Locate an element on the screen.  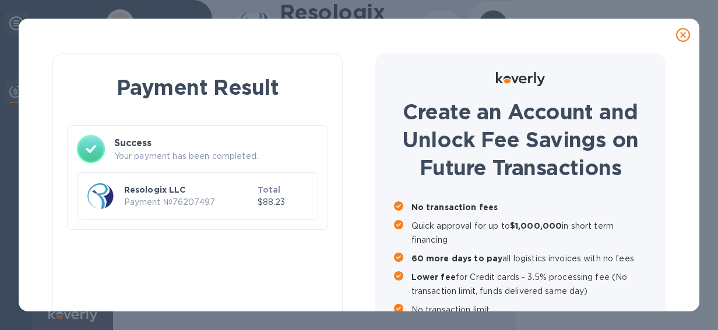
h1: Payment Result is located at coordinates (197, 87).